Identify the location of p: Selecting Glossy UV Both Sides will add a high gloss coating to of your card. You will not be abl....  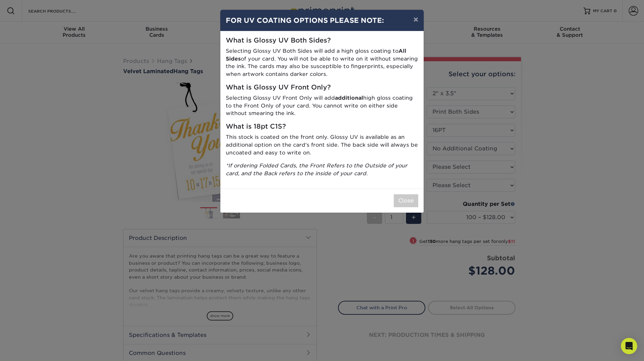
(322, 63).